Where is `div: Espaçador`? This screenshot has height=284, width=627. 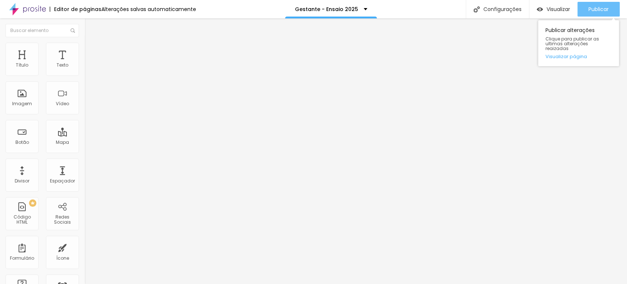 div: Espaçador is located at coordinates (62, 181).